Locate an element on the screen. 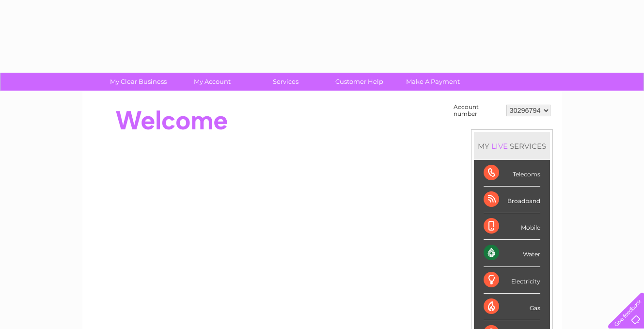  a: My Clear Business is located at coordinates (138, 81).